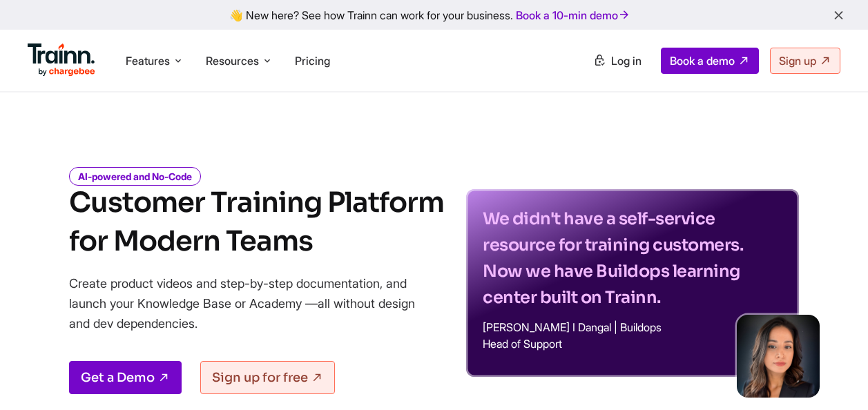  I want to click on span: Log in, so click(627, 61).